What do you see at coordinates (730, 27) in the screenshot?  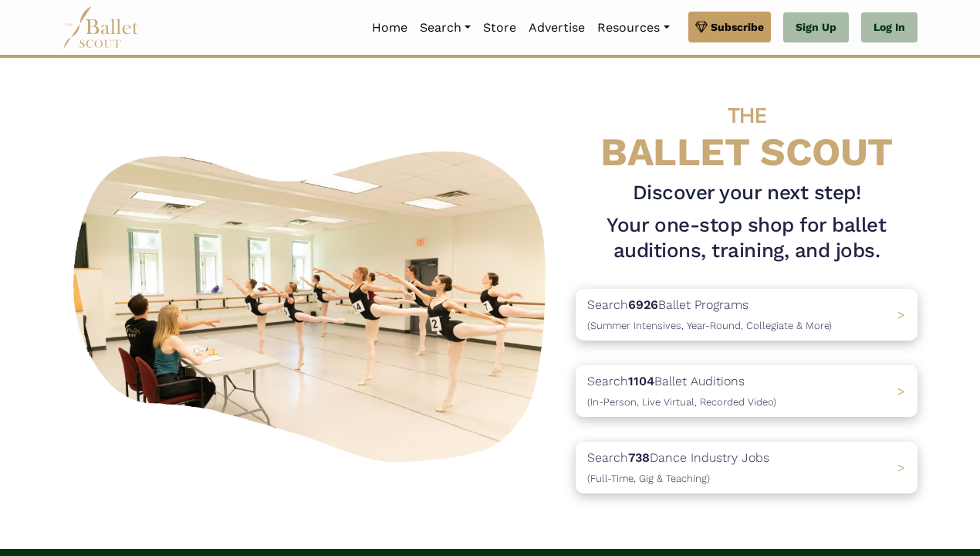 I see `a: Subscribe` at bounding box center [730, 27].